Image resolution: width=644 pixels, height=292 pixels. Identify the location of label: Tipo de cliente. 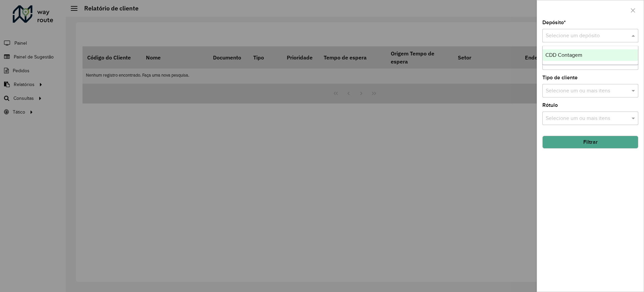
(559, 78).